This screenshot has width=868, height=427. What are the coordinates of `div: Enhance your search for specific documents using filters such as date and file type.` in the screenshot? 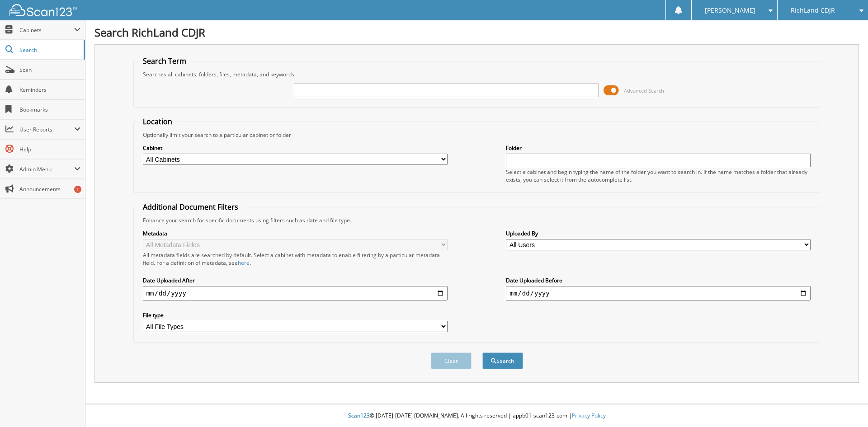 It's located at (477, 220).